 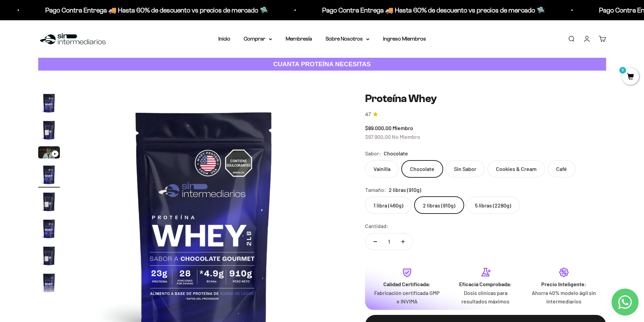 I want to click on div: La confirmación de la pureza de los ingredientes., so click(x=74, y=88).